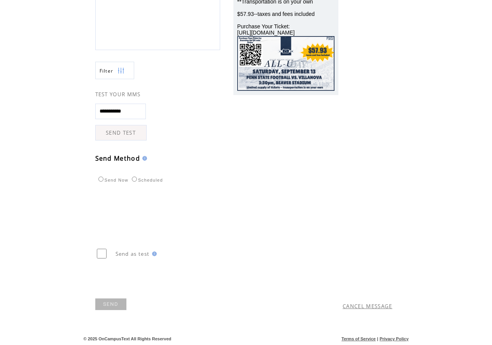 The width and height of the screenshot is (492, 345). Describe the element at coordinates (367, 307) in the screenshot. I see `a: CANCEL MESSAGE` at that location.